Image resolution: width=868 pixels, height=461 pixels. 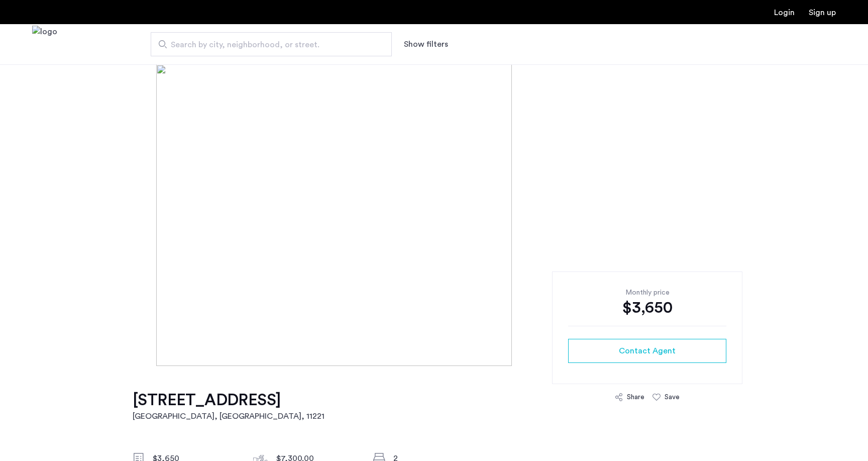 What do you see at coordinates (45, 44) in the screenshot?
I see `img: logo` at bounding box center [45, 44].